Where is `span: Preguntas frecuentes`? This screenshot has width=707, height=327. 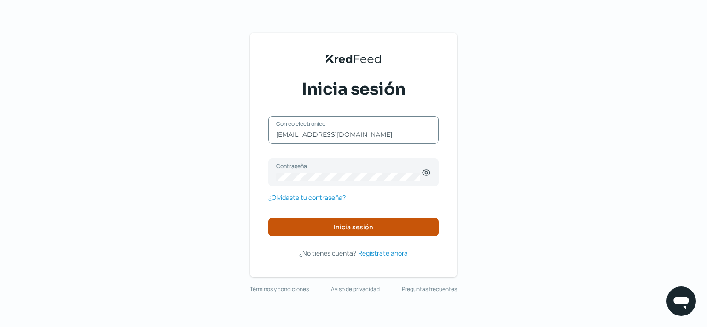
span: Preguntas frecuentes is located at coordinates (430, 289).